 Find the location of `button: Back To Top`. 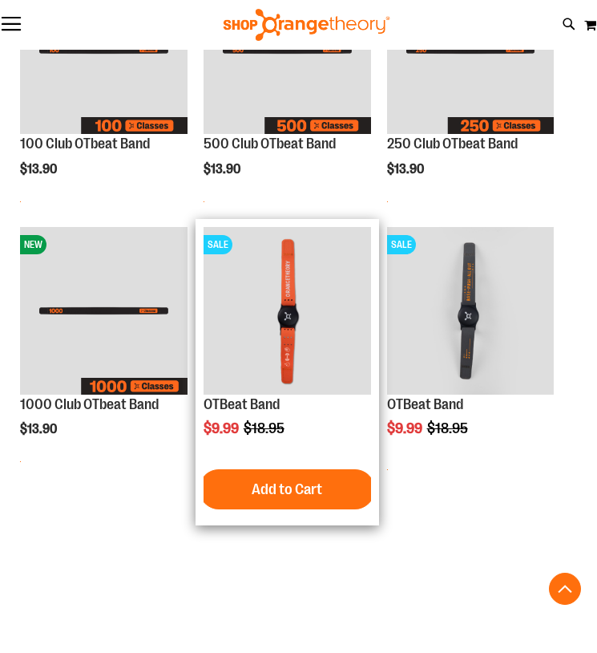

button: Back To Top is located at coordinates (565, 589).